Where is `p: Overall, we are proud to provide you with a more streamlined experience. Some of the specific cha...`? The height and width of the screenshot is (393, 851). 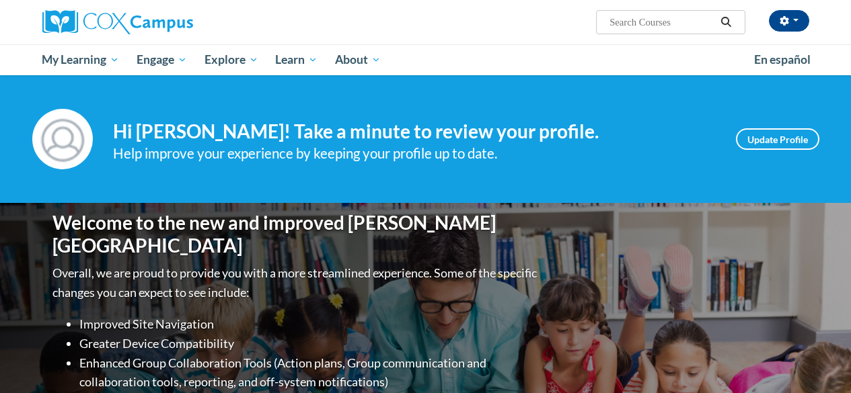
p: Overall, we are proud to provide you with a more streamlined experience. Some of the specific cha... is located at coordinates (296, 283).